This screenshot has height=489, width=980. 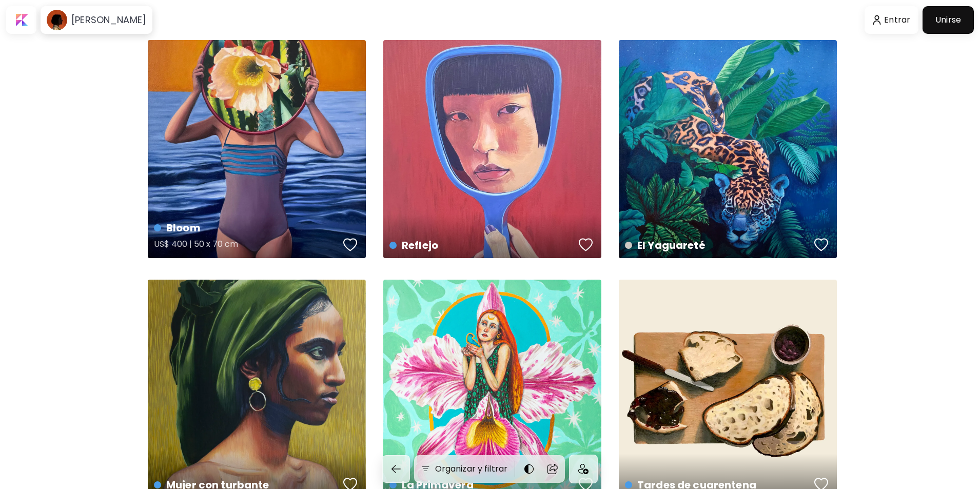 I want to click on a: Unirse, so click(x=948, y=20).